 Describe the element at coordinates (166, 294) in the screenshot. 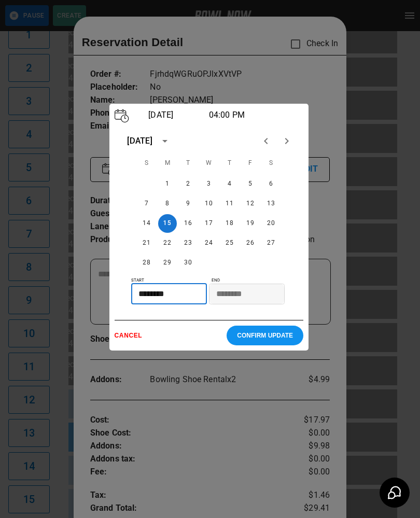

I see `input: Choose time, selected time is 4:00 PM` at that location.